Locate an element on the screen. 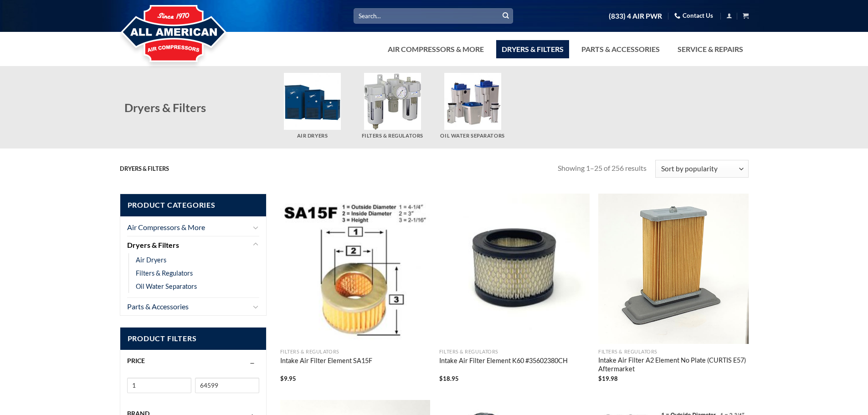  img: Oil Water Separators is located at coordinates (472, 101).